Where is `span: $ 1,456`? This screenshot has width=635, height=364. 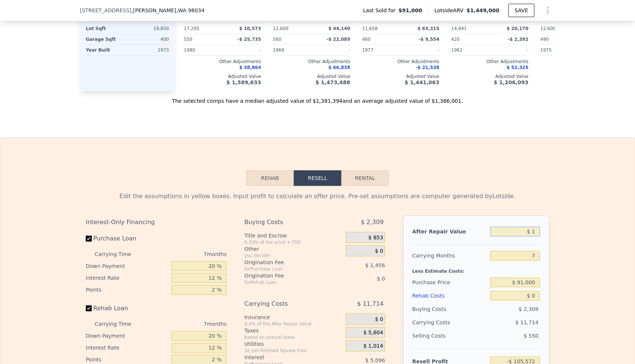 span: $ 1,456 is located at coordinates (375, 265).